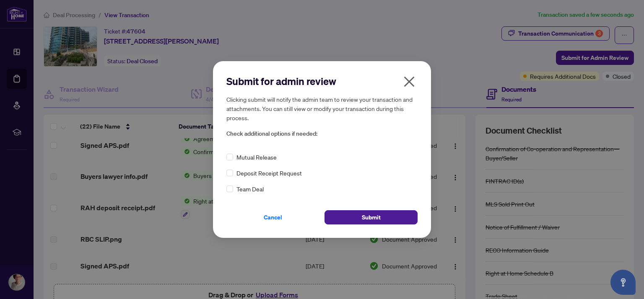  What do you see at coordinates (250, 189) in the screenshot?
I see `span: Team Deal` at bounding box center [250, 189].